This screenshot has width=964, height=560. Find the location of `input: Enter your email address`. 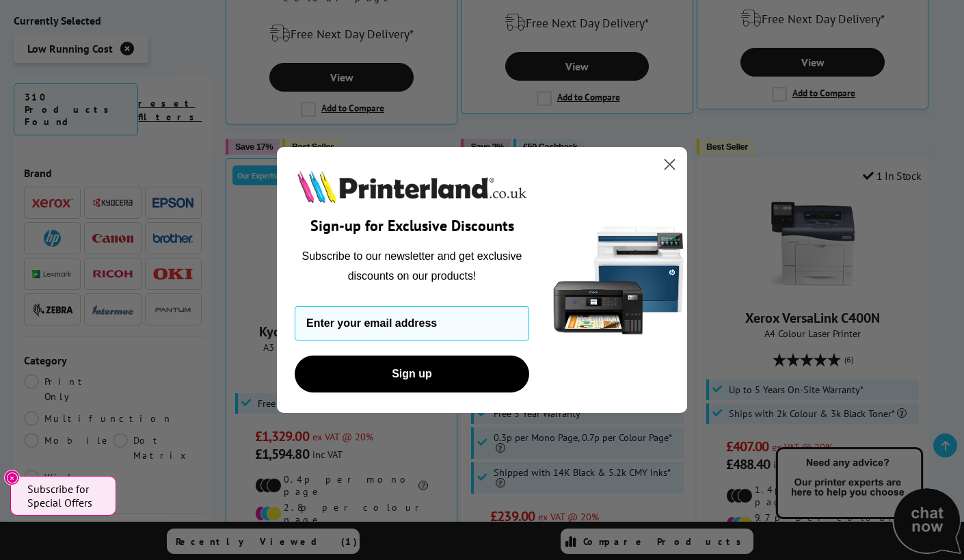

input: Enter your email address is located at coordinates (412, 324).